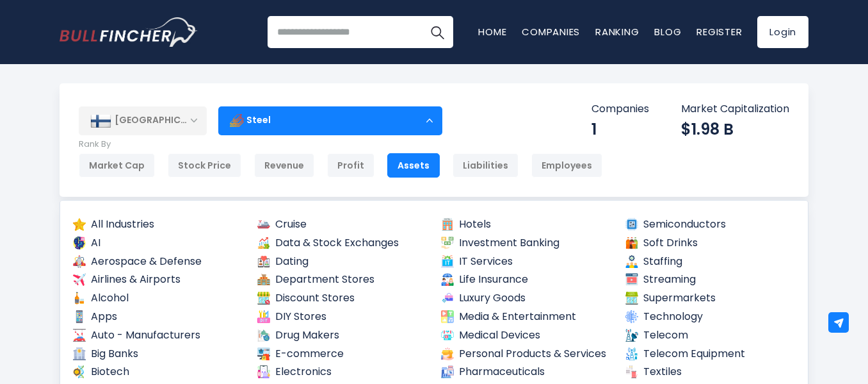  I want to click on div: Revenue, so click(284, 165).